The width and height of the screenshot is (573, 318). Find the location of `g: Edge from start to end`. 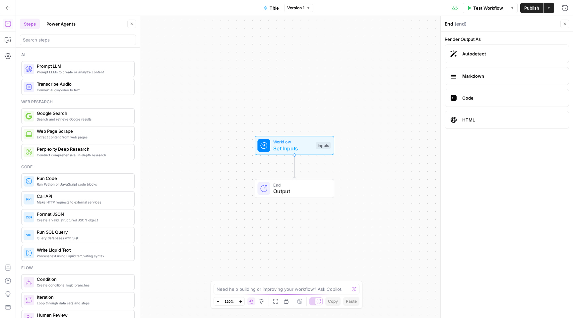

g: Edge from start to end is located at coordinates (294, 167).